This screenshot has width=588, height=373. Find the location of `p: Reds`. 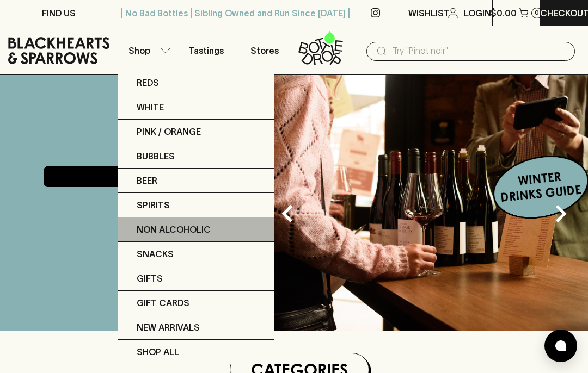

p: Reds is located at coordinates (147, 83).